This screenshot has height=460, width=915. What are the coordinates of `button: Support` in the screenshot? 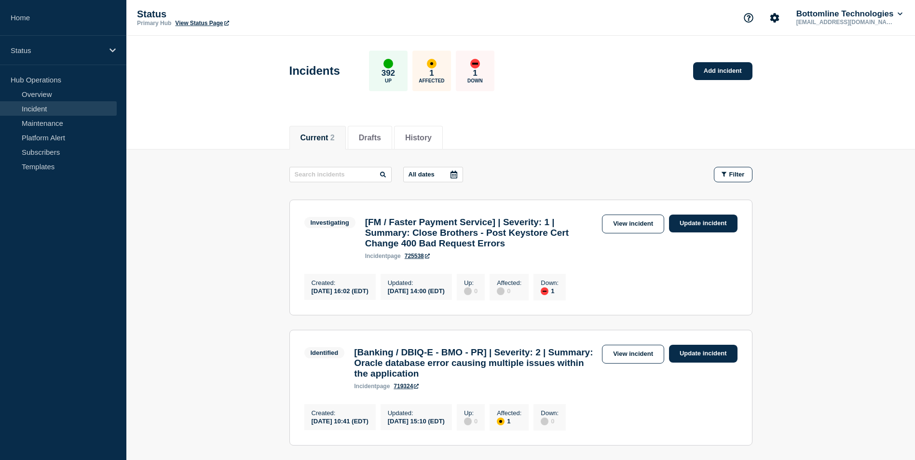 It's located at (749, 18).